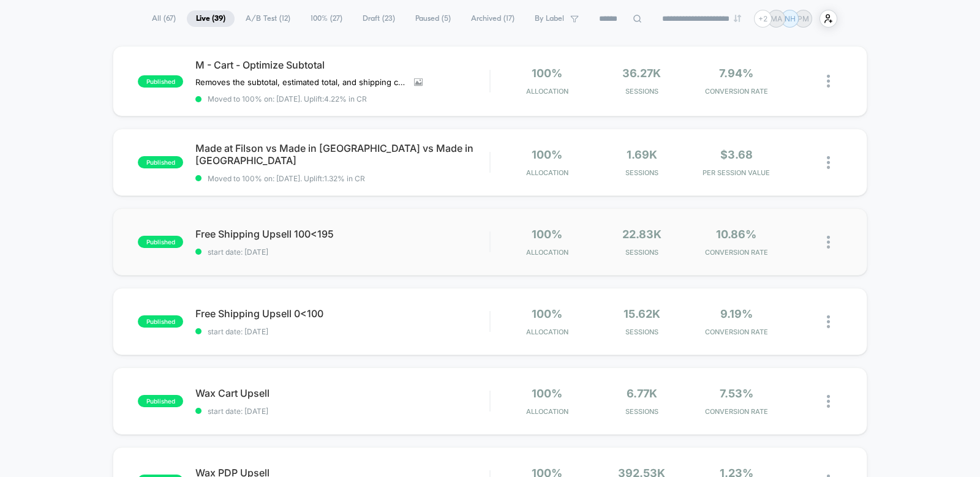 The width and height of the screenshot is (980, 477). I want to click on p: MA, so click(776, 18).